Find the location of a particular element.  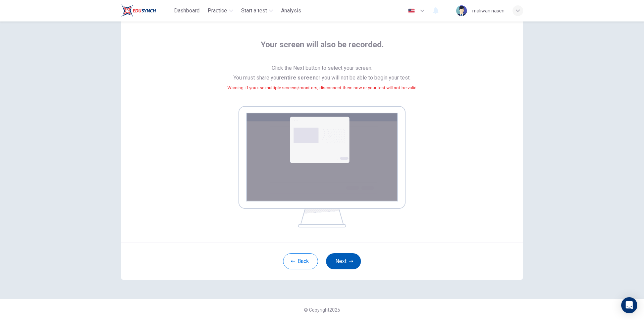

span: © Copyright 2025 is located at coordinates (322, 310).